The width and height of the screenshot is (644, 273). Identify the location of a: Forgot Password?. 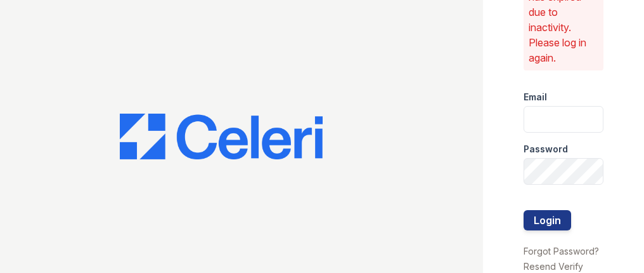
(561, 251).